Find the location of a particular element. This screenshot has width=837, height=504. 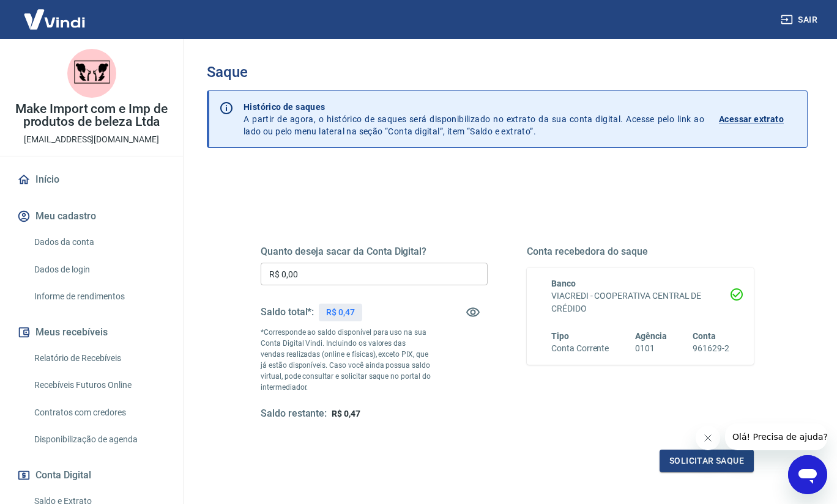

h6: VIACREDI - COOPERATIVA CENTRAL DE CRÉDIDO is located at coordinates (640, 302).